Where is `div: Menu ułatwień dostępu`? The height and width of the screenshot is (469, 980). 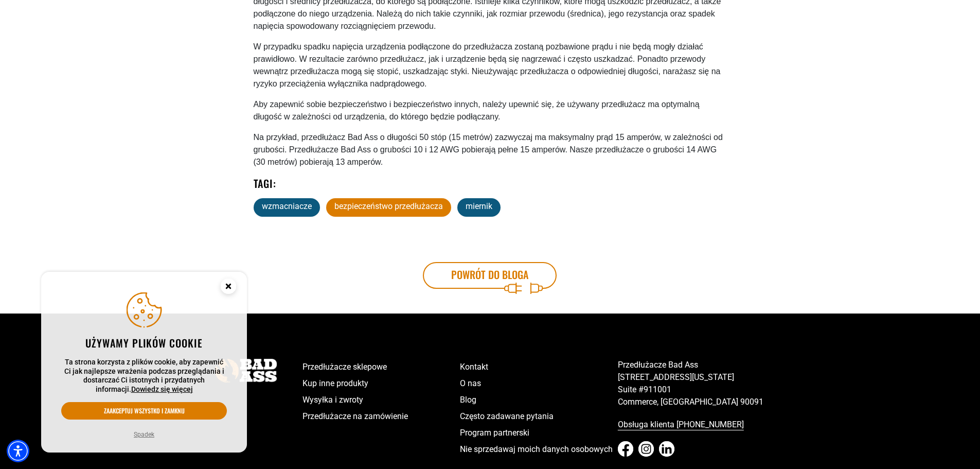
div: Menu ułatwień dostępu is located at coordinates (18, 451).